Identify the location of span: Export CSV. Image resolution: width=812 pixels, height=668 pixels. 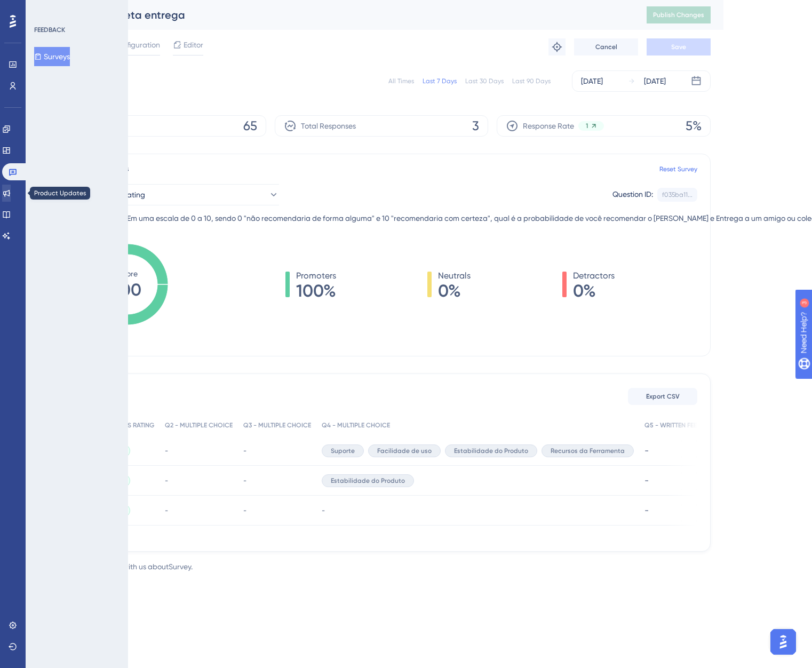
(662, 396).